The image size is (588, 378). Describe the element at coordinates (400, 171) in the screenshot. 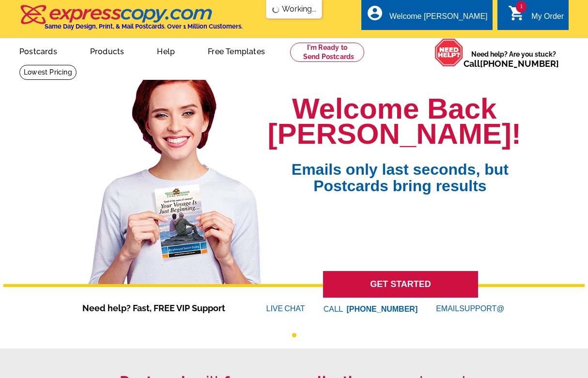

I see `span: Emails only last seconds, but Postcards bring results` at that location.